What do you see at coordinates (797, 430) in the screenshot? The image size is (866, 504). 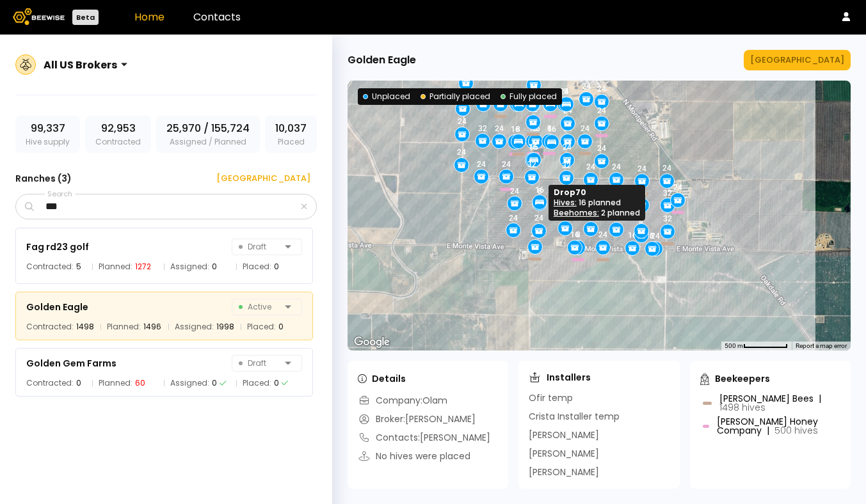 I see `span: 500 hives` at bounding box center [797, 430].